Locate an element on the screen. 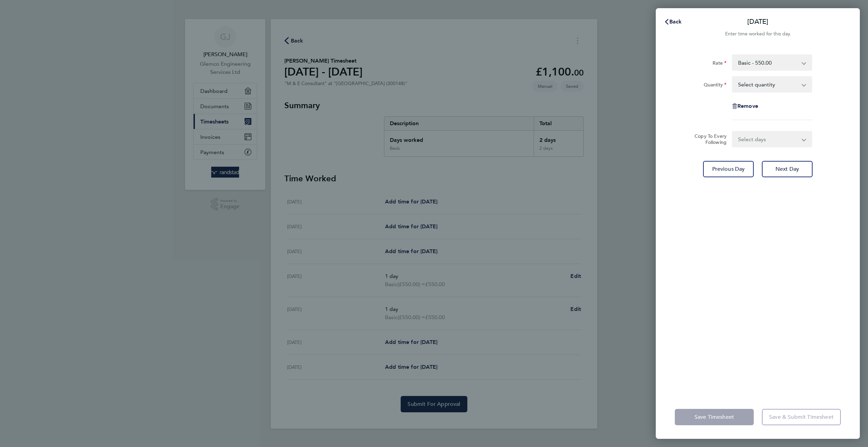  button: Back is located at coordinates (673, 22).